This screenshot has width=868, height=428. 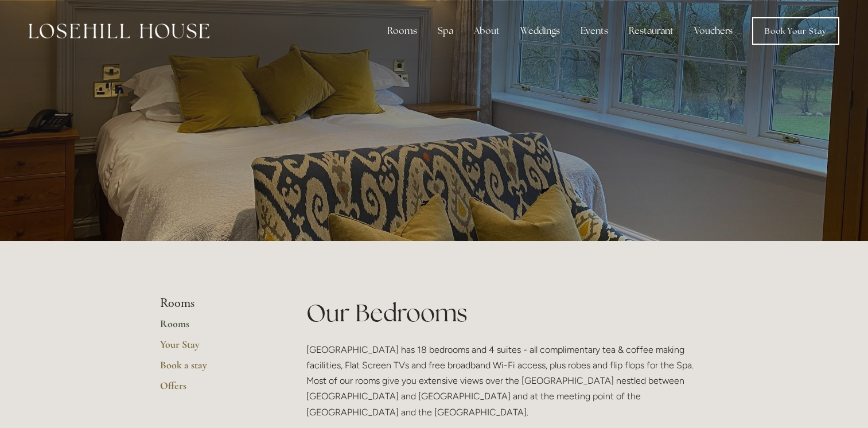 What do you see at coordinates (215, 369) in the screenshot?
I see `a: Book a stay` at bounding box center [215, 369].